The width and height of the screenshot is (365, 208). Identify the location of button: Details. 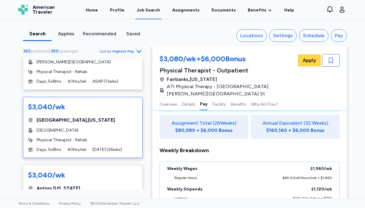
(189, 104).